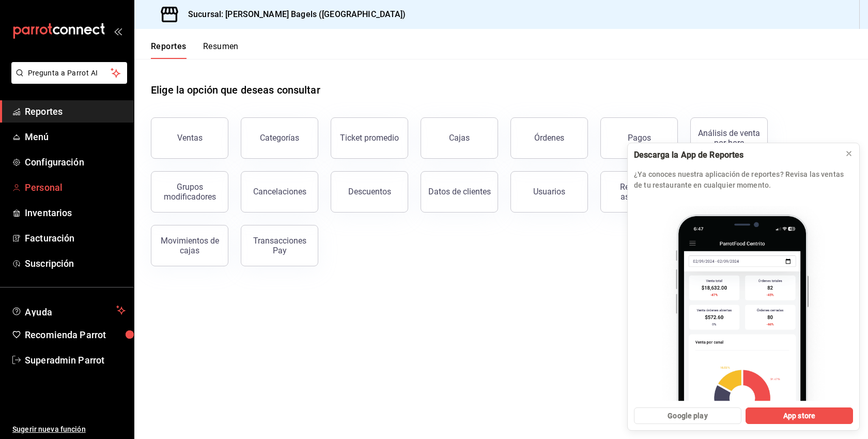  Describe the element at coordinates (459, 192) in the screenshot. I see `button: Datos de clientes` at that location.